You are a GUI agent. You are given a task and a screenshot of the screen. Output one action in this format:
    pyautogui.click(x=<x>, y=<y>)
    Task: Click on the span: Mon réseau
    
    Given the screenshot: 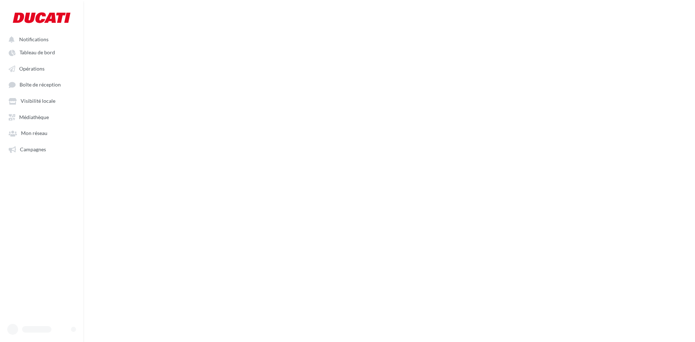 What is the action you would take?
    pyautogui.click(x=34, y=133)
    